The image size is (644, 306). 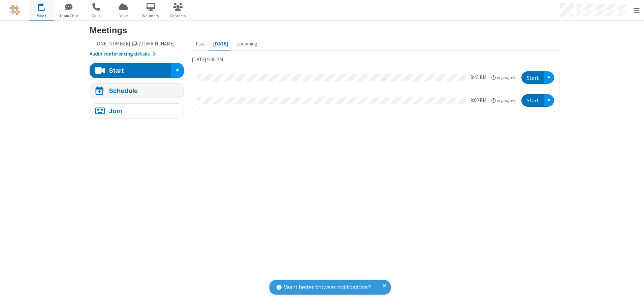 What do you see at coordinates (45, 6) in the screenshot?
I see `div: 2` at bounding box center [45, 6].